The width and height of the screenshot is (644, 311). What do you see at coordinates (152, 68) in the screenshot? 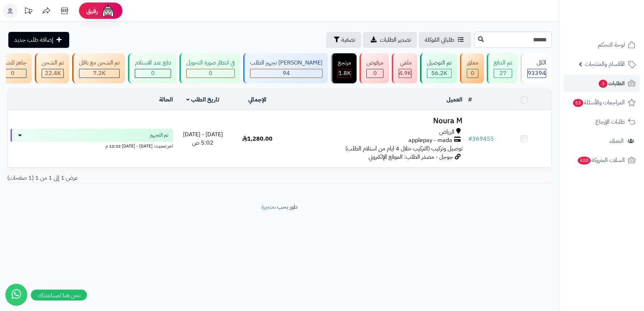
I see `a: دفع عند الاستلام 0` at bounding box center [152, 68].